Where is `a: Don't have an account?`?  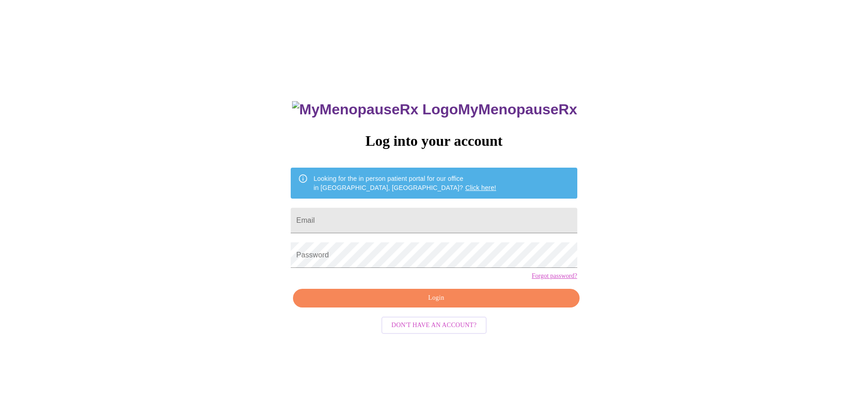 a: Don't have an account? is located at coordinates (434, 324).